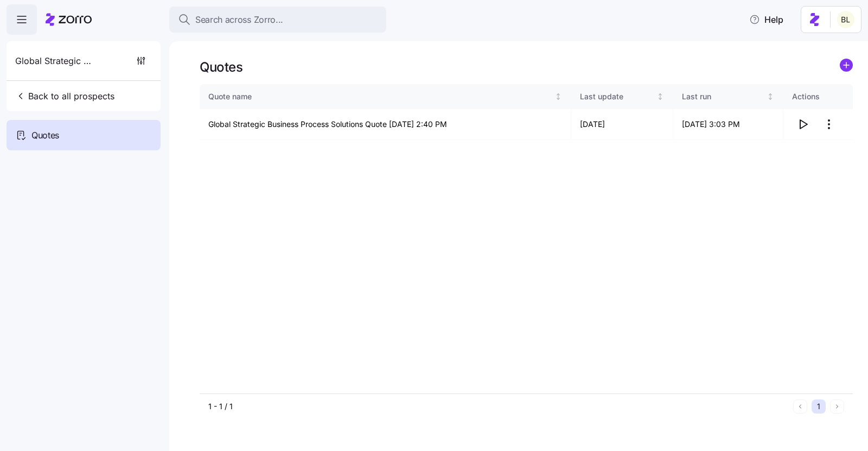 The width and height of the screenshot is (868, 451). I want to click on th: Last updateNot sorted, so click(622, 97).